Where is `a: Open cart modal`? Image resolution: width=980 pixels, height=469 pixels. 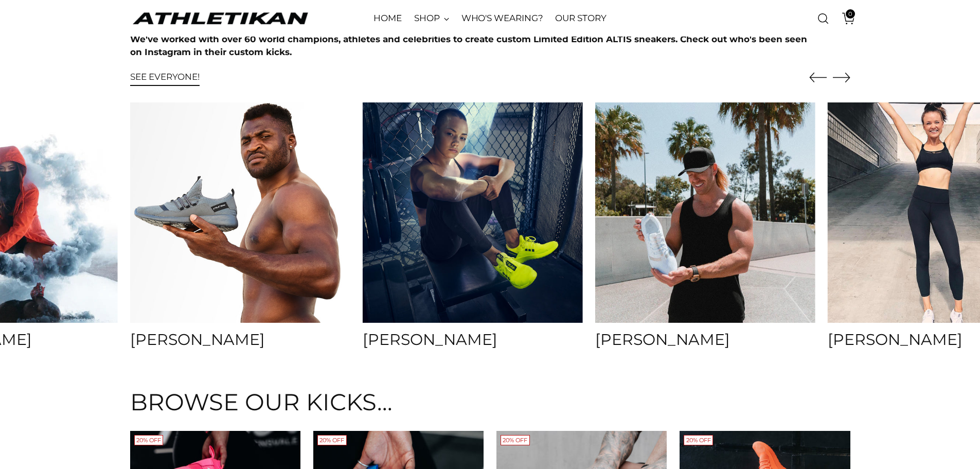
a: Open cart modal is located at coordinates (845, 19).